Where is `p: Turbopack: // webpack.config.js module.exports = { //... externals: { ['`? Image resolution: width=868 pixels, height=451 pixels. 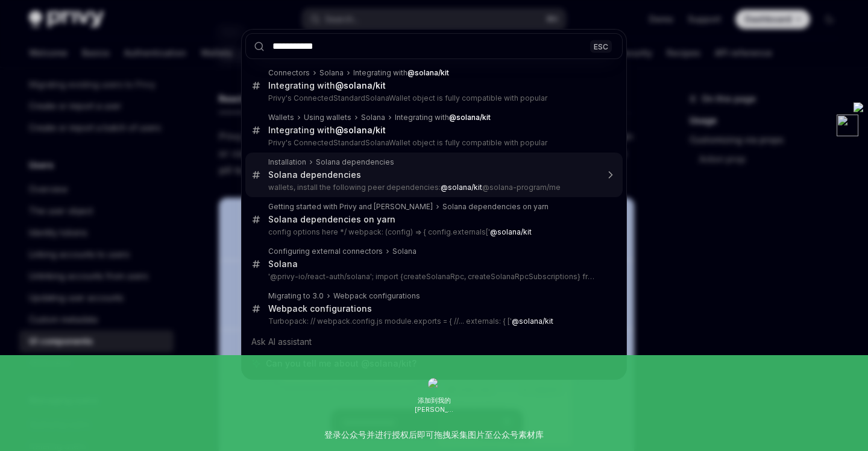
p: Turbopack: // webpack.config.js module.exports = { //... externals: { [' is located at coordinates (433, 322).